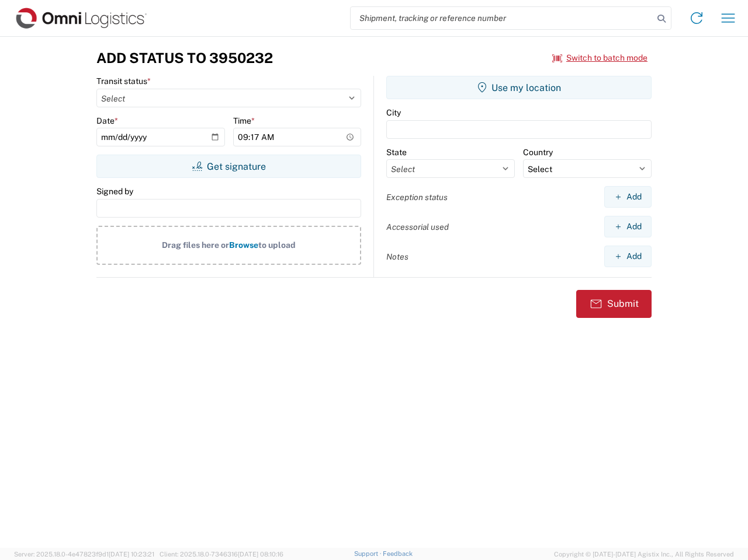 The image size is (748, 560). I want to click on label: Notes, so click(397, 257).